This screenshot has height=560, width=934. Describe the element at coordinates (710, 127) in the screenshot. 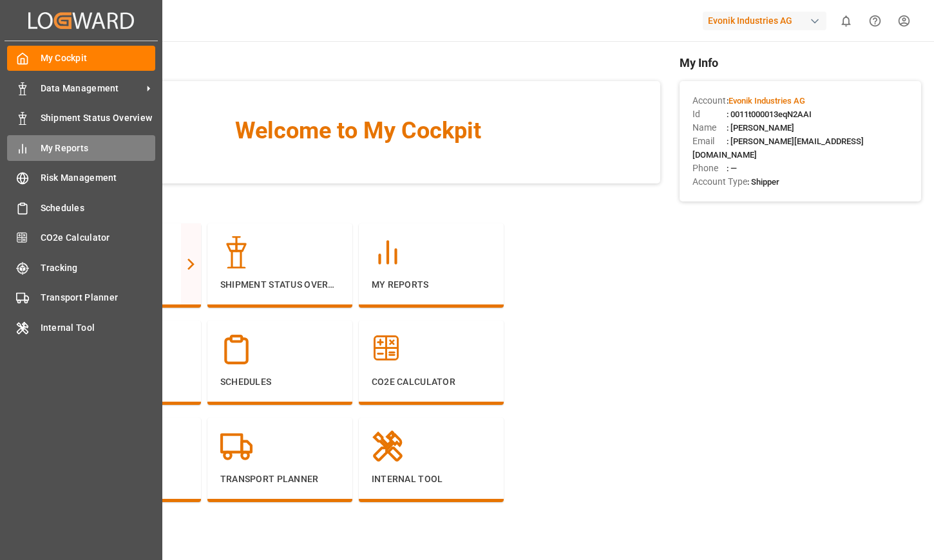

I see `span: Name` at that location.